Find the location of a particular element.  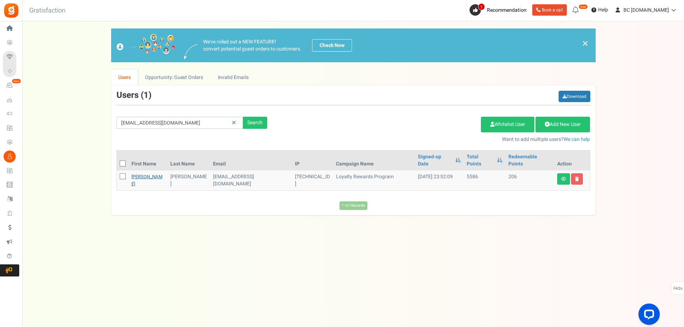

a: Opportunity: Guest Orders is located at coordinates (174, 77).